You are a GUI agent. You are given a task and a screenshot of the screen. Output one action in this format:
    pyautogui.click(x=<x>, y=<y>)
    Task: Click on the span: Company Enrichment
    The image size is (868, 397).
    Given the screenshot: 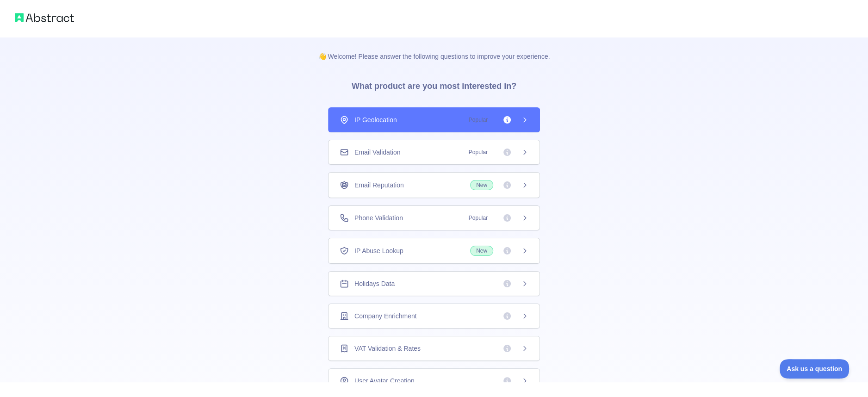 What is the action you would take?
    pyautogui.click(x=385, y=316)
    